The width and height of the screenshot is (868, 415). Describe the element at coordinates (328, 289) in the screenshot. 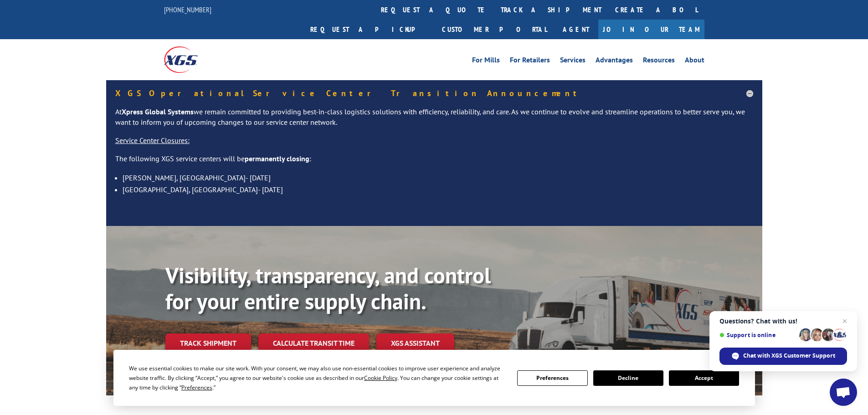

I see `b: Visibility, transparency, and control for your entire supply chain.` at that location.